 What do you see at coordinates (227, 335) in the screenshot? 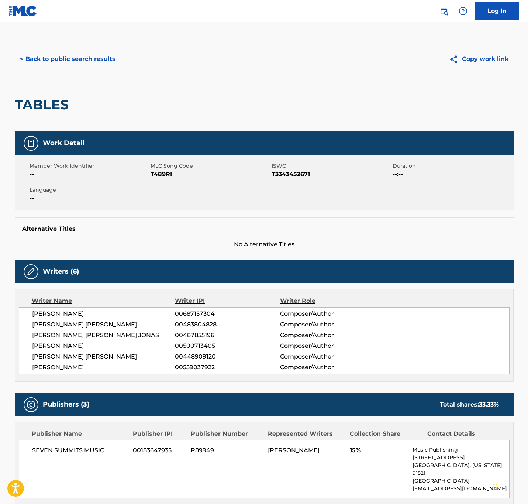
I see `span: 00487855196` at bounding box center [227, 335].